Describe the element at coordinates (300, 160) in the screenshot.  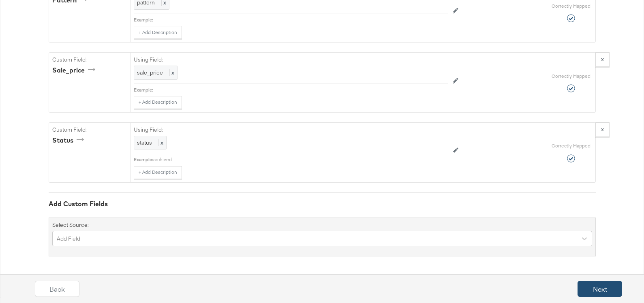
I see `div: archived` at that location.